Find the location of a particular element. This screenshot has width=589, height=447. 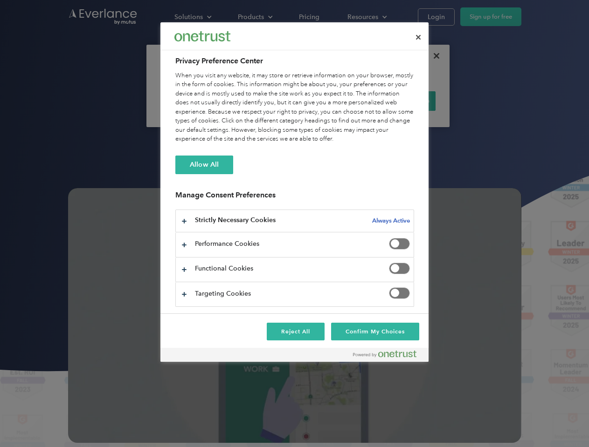

div: Privacy Preference Center is located at coordinates (294, 192).